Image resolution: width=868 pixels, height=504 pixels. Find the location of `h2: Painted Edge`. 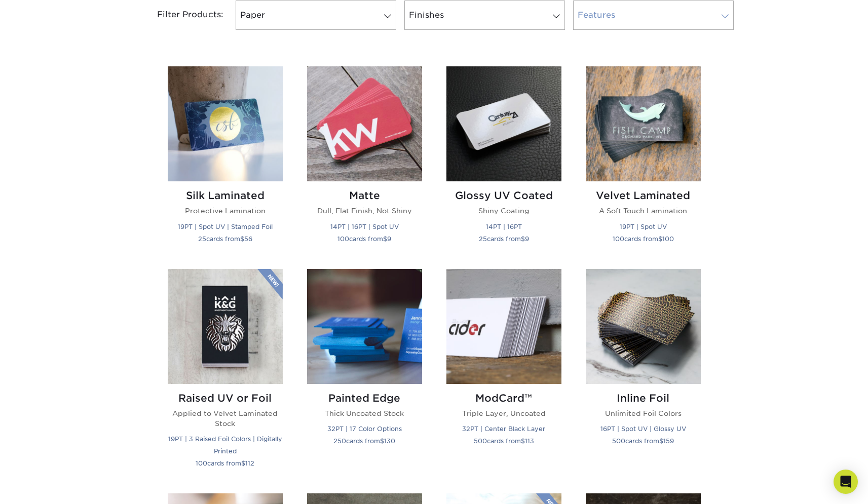

h2: Painted Edge is located at coordinates (365, 398).